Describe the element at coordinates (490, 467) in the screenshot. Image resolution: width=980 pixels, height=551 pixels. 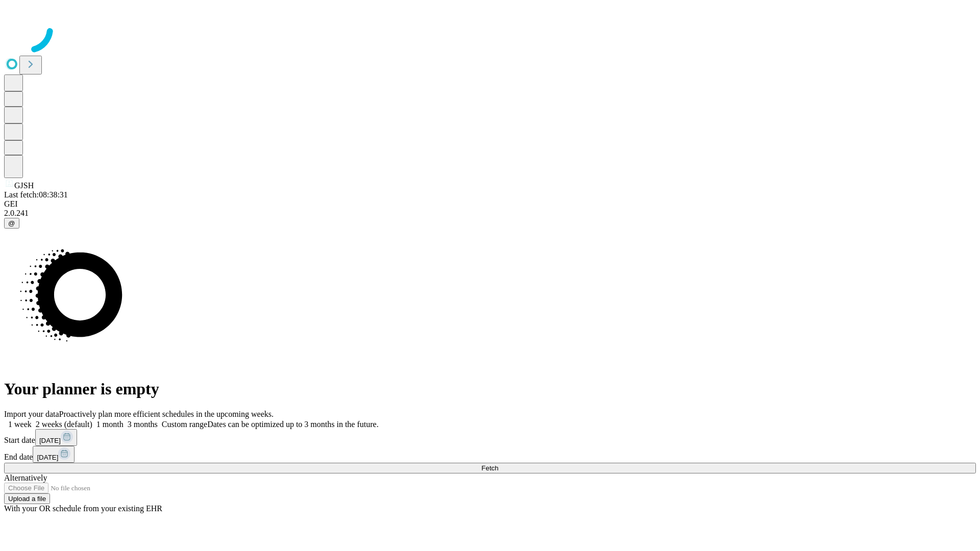
I see `button: Fetch` at that location.